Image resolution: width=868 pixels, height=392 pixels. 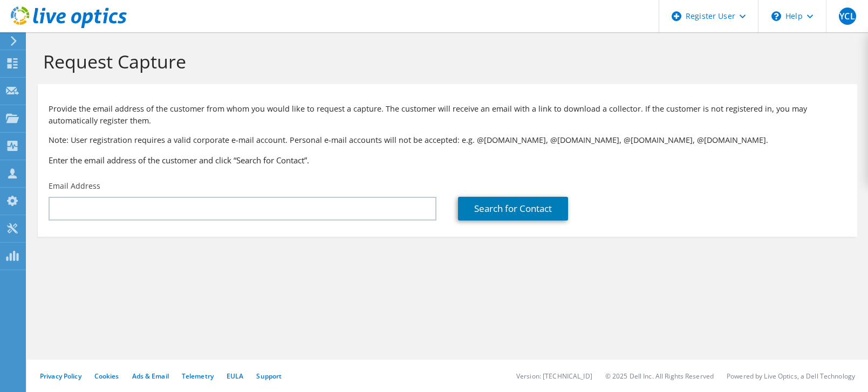 I want to click on span: YCL, so click(x=848, y=16).